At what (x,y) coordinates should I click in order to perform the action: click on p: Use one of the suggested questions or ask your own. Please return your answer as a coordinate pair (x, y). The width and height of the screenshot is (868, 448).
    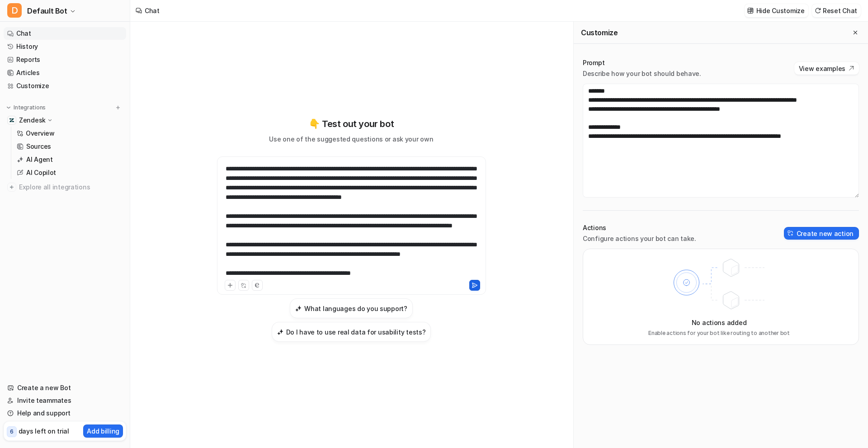
    Looking at the image, I should click on (351, 139).